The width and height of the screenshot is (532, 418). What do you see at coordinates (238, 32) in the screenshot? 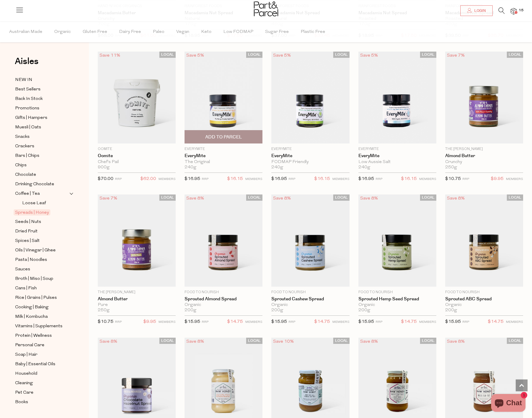
I see `span: Low FODMAP` at bounding box center [238, 32].